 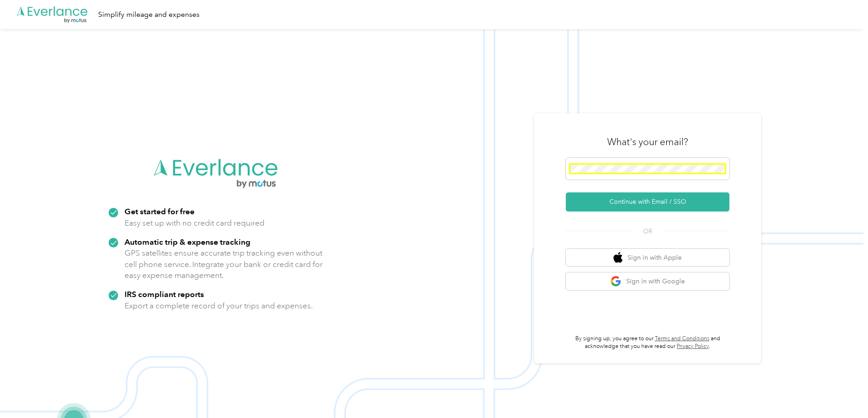 What do you see at coordinates (148, 15) in the screenshot?
I see `div: Simplify mileage and expenses` at bounding box center [148, 15].